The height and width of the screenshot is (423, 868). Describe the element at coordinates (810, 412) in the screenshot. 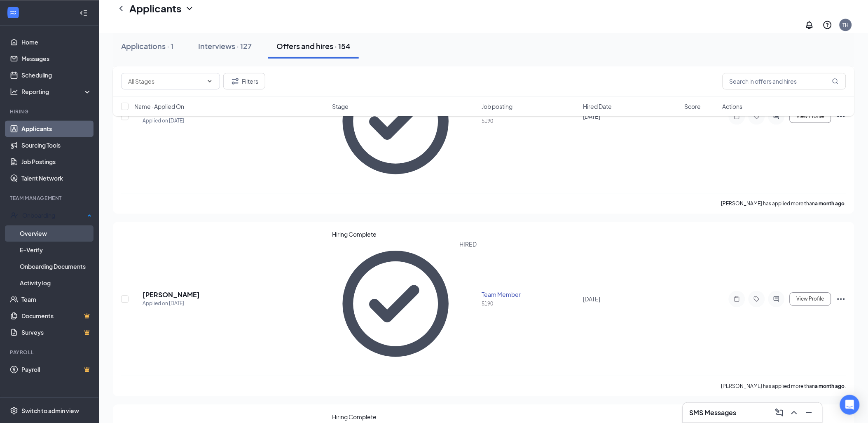

I see `svg: Minimize` at that location.